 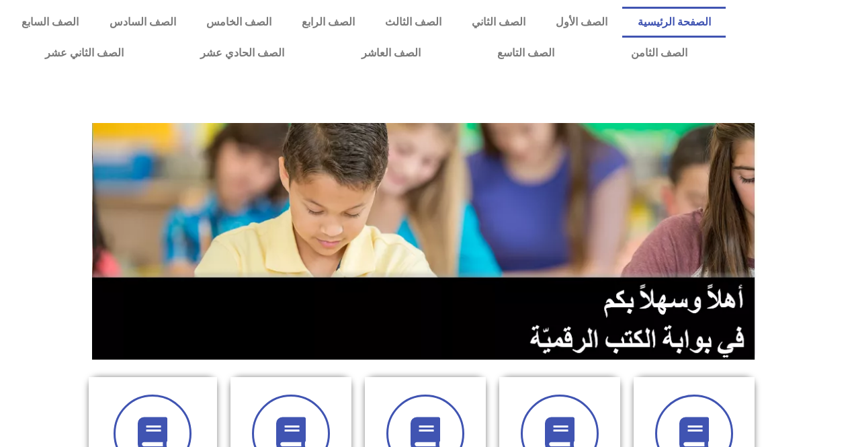 What do you see at coordinates (143, 22) in the screenshot?
I see `a: الصف السادس` at bounding box center [143, 22].